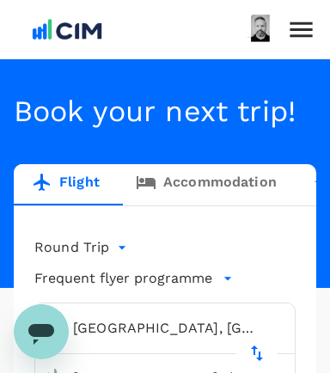  What do you see at coordinates (133, 279) in the screenshot?
I see `button: Frequent flyer programme` at bounding box center [133, 279].